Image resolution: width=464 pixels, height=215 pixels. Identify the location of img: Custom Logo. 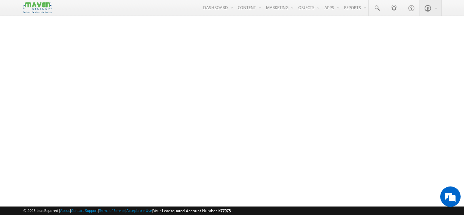
(37, 7).